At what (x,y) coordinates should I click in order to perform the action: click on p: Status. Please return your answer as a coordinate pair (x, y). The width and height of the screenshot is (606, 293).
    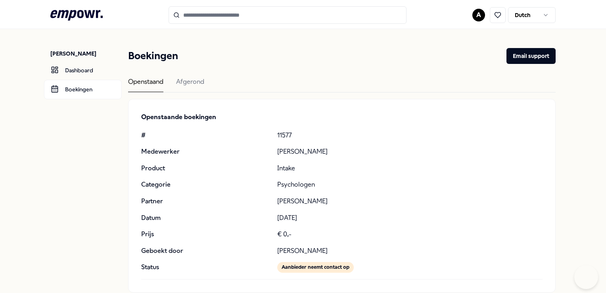
    Looking at the image, I should click on (206, 267).